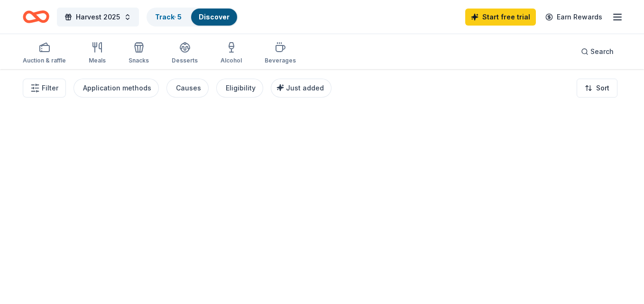  I want to click on span: Filter, so click(50, 88).